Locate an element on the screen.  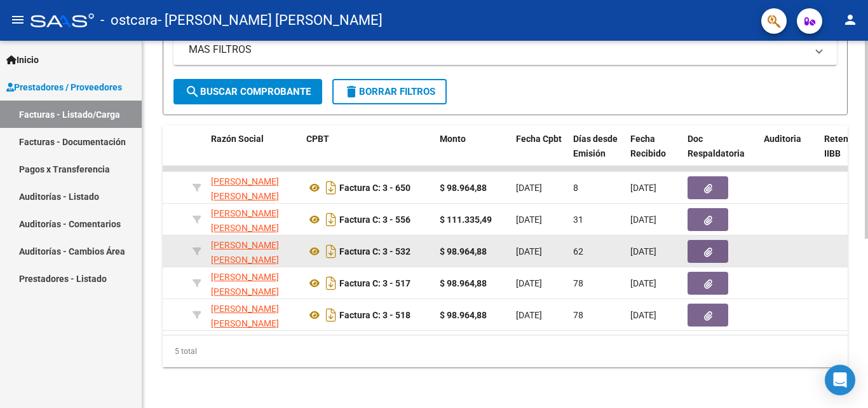
button: Borrar Filtros is located at coordinates (390, 92).